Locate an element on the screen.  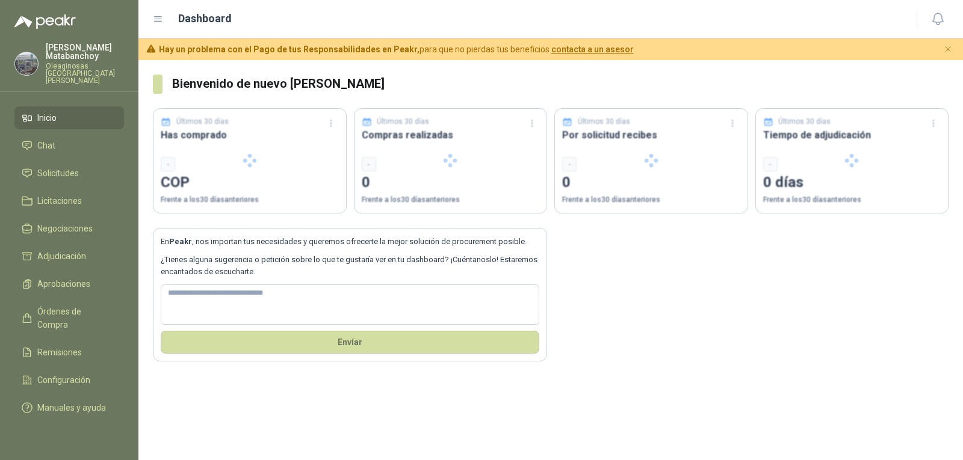
img: Company Logo is located at coordinates (26, 64).